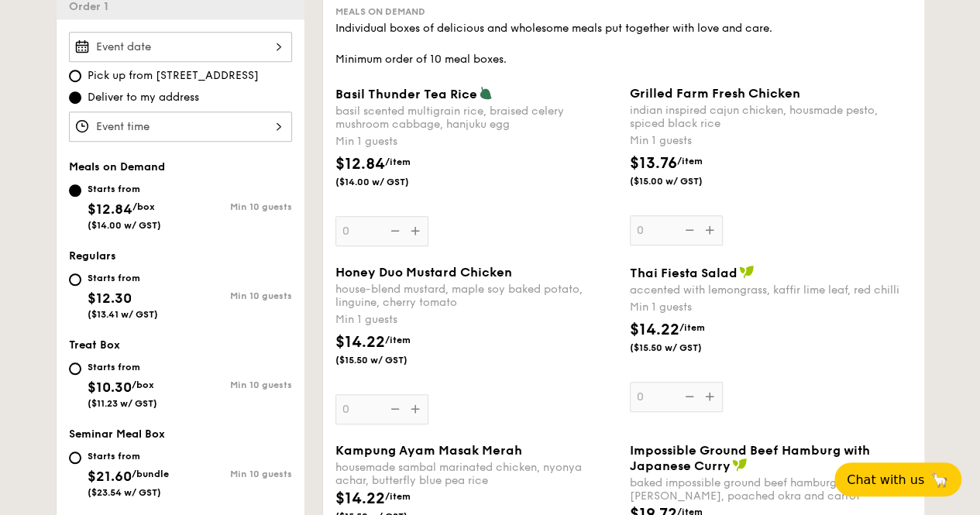 The width and height of the screenshot is (980, 515). I want to click on span: $10.30, so click(109, 387).